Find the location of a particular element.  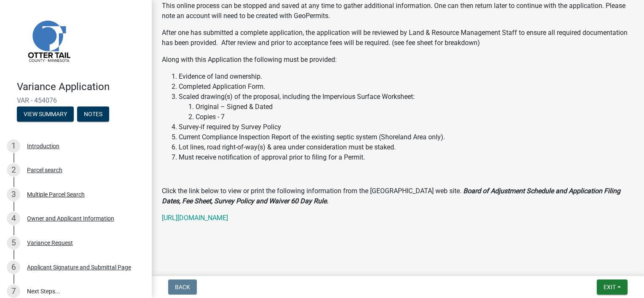

div: 2 is located at coordinates (13, 170).